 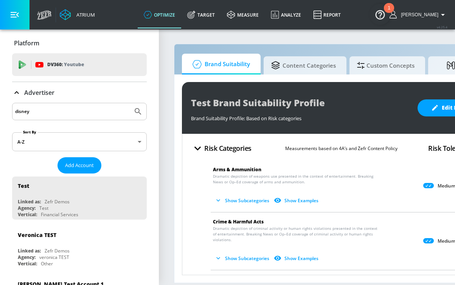 What do you see at coordinates (220, 64) in the screenshot?
I see `span: Brand Suitability` at bounding box center [220, 64].